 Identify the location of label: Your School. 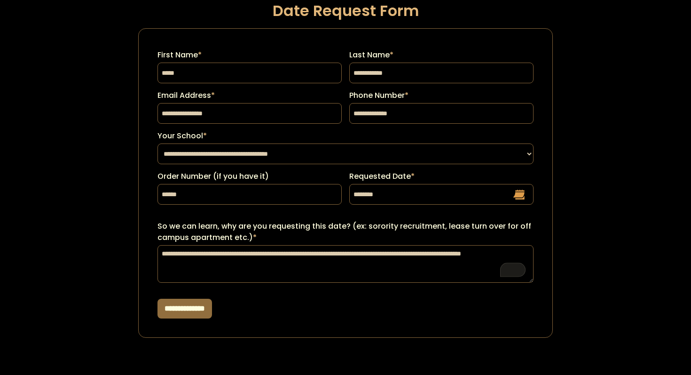
(346, 136).